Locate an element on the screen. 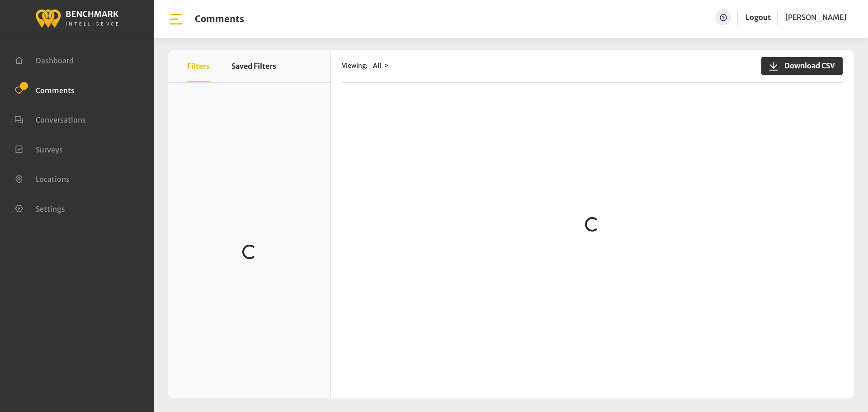  a: Settings is located at coordinates (40, 208).